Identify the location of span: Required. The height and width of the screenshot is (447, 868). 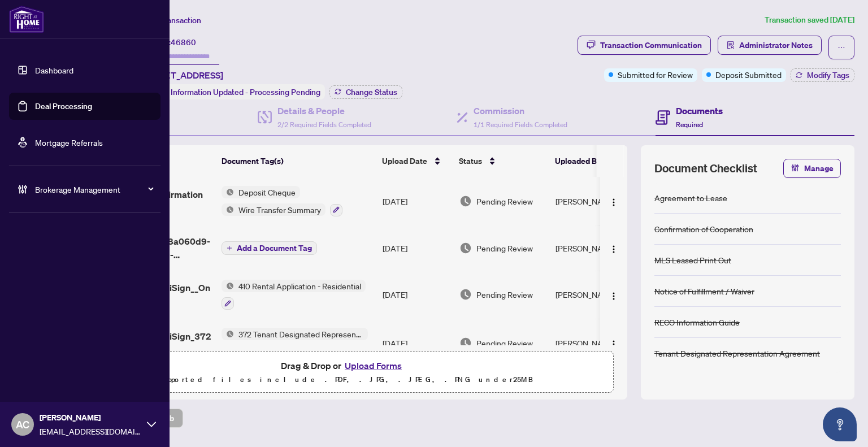
(689, 124).